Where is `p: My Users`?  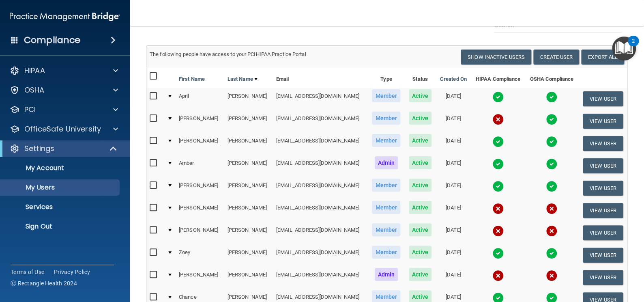
p: My Users is located at coordinates (60, 187).